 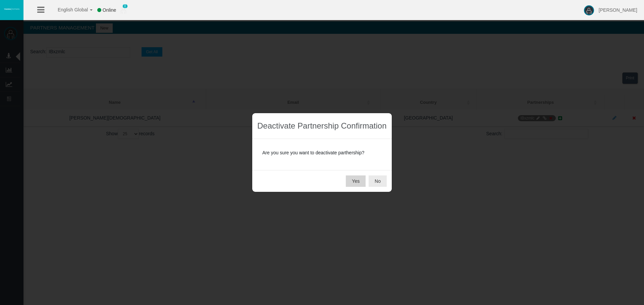 What do you see at coordinates (378, 181) in the screenshot?
I see `button: No` at bounding box center [378, 181].